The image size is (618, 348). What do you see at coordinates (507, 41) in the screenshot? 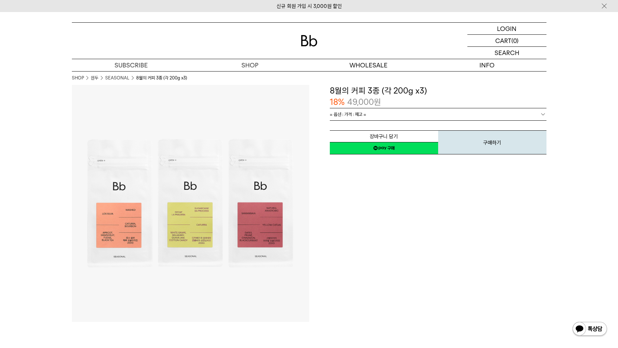
I see `a: CART (0)` at bounding box center [507, 41].